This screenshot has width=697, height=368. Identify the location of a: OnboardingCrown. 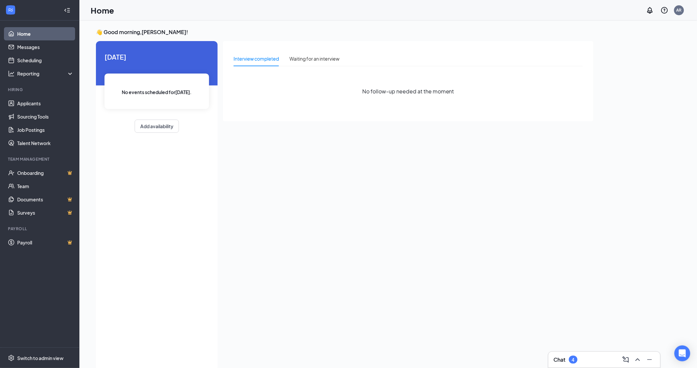
(45, 173).